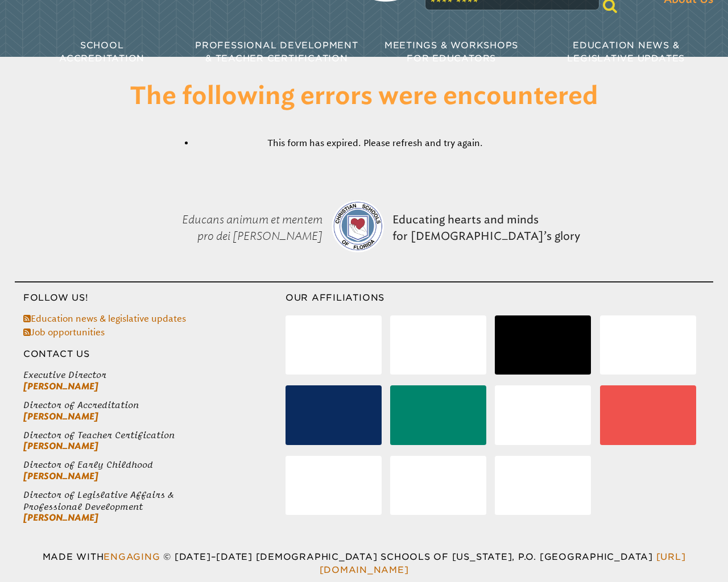 Image resolution: width=728 pixels, height=582 pixels. I want to click on span: Made with, so click(103, 557).